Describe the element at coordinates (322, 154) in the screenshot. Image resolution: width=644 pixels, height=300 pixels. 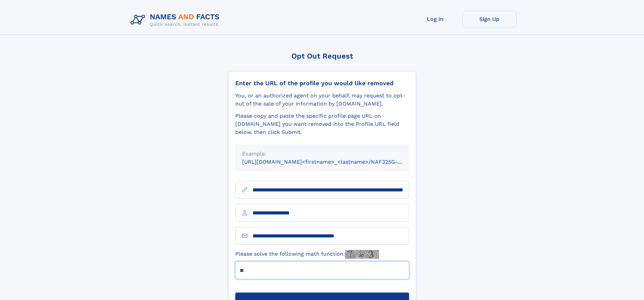
I see `div: Example:` at that location.